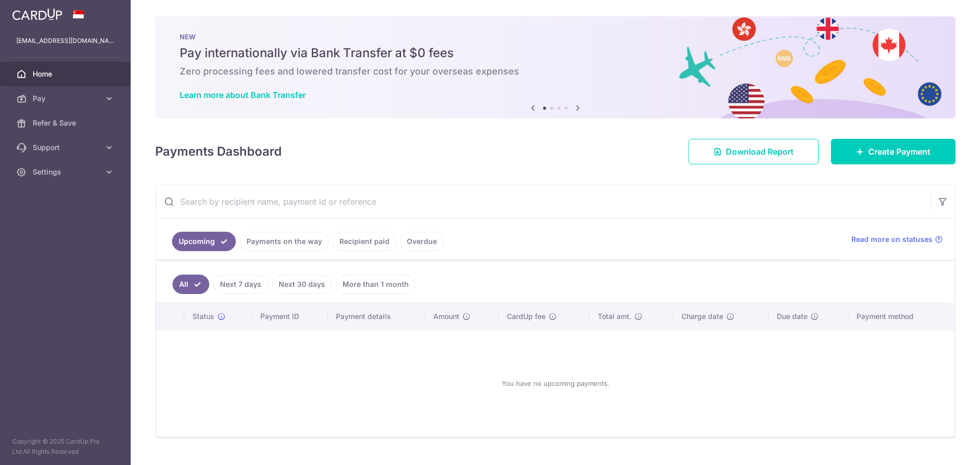 The height and width of the screenshot is (465, 980). What do you see at coordinates (290, 317) in the screenshot?
I see `th: Payment ID` at bounding box center [290, 317].